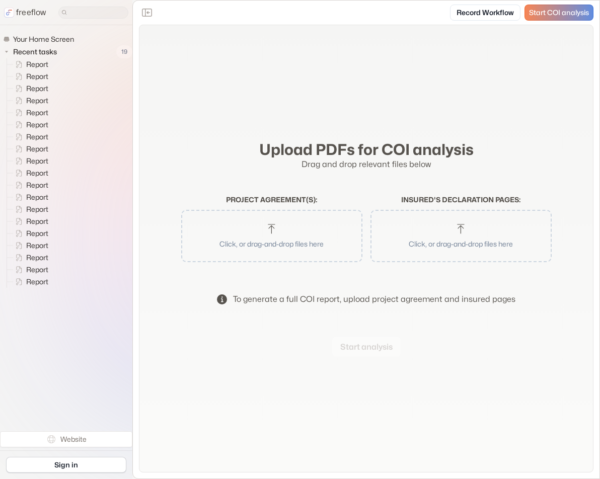 This screenshot has height=479, width=600. What do you see at coordinates (124, 52) in the screenshot?
I see `span: 19` at bounding box center [124, 52].